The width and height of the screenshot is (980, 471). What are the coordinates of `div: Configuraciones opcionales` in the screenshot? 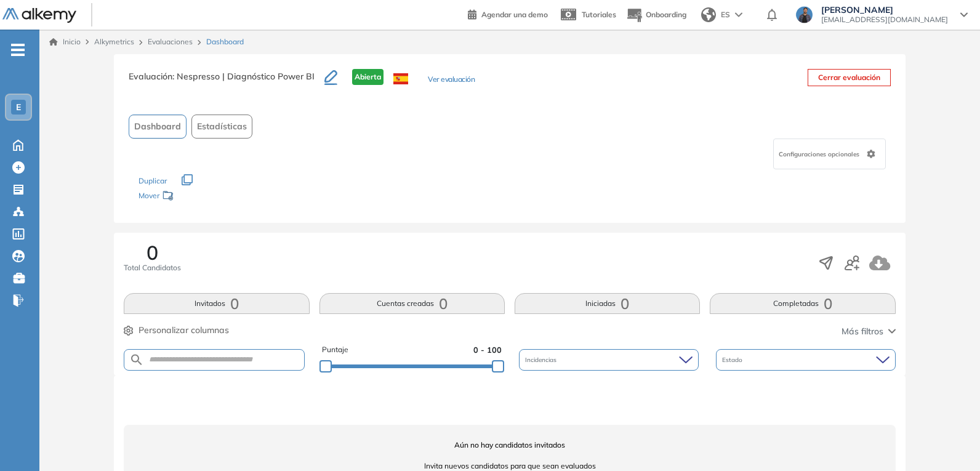 It's located at (829, 154).